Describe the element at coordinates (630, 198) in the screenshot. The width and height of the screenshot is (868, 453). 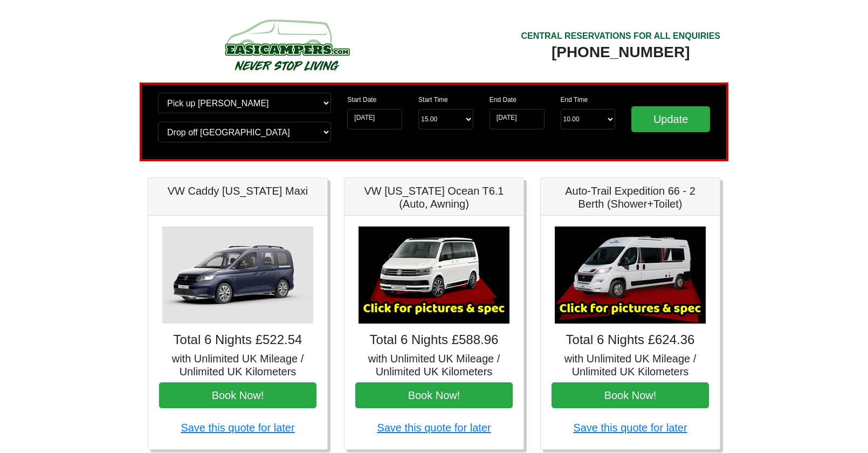
I see `h5: Auto-Trail Expedition 66 - 2 Berth (Shower+Toilet)` at that location.